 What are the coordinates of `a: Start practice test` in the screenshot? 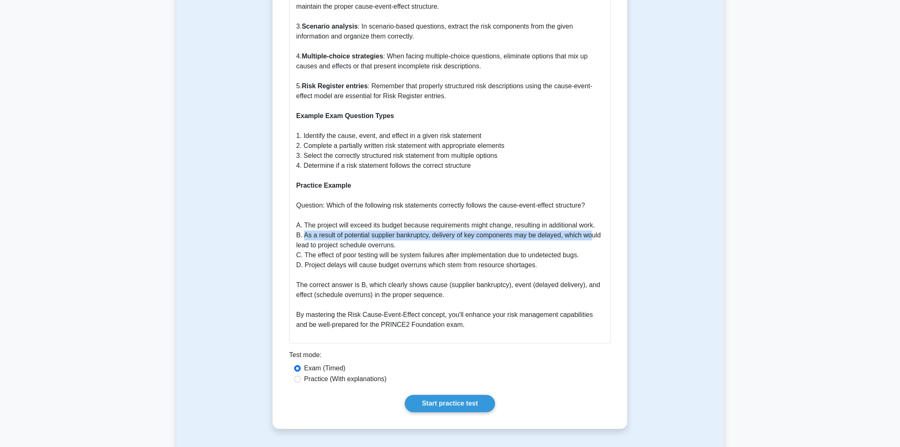 It's located at (450, 404).